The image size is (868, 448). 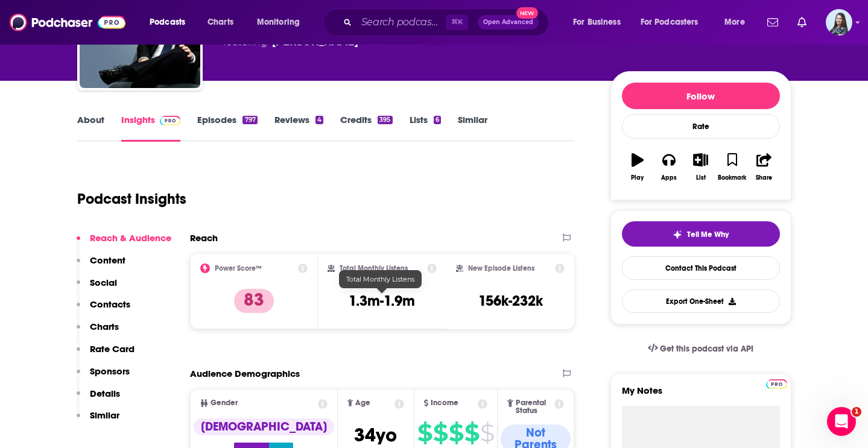 I want to click on a: Credits395, so click(x=366, y=128).